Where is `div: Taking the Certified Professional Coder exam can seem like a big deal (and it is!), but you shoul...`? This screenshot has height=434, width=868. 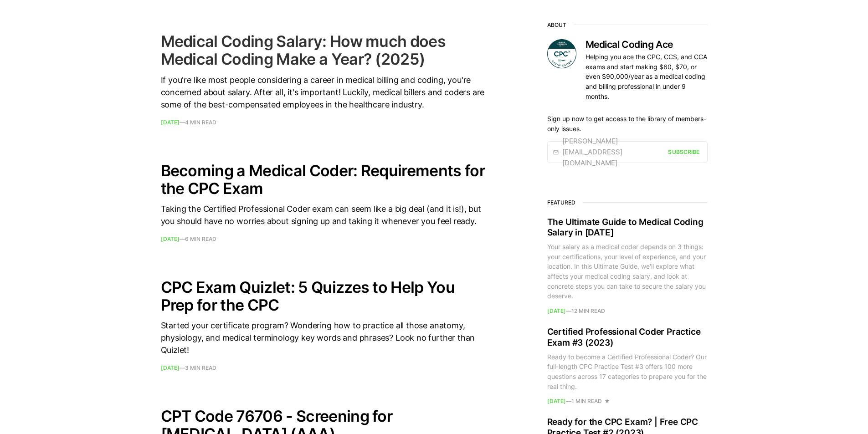 div: Taking the Certified Professional Coder exam can seem like a big deal (and it is!), but you shoul... is located at coordinates (325, 215).